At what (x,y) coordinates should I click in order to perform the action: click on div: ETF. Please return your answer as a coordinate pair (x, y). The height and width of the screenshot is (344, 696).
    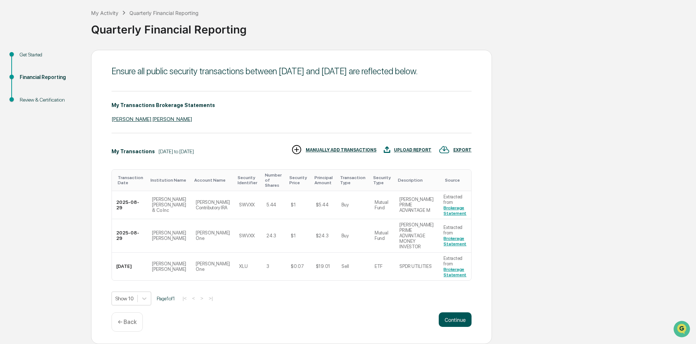
    Looking at the image, I should click on (379, 266).